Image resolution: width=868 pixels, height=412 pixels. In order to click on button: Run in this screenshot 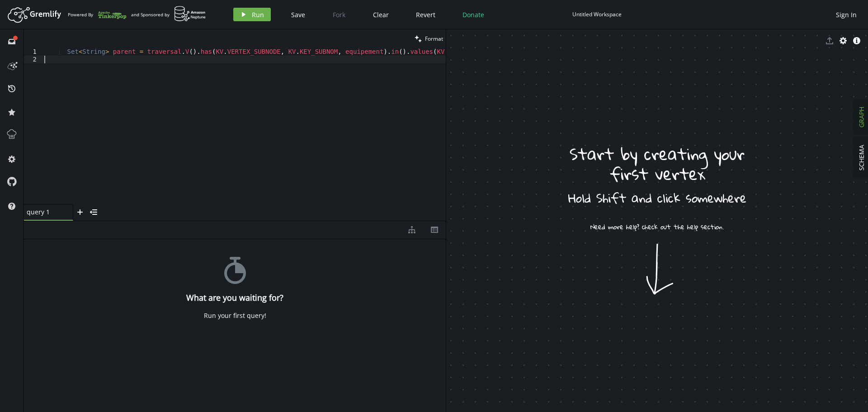, I will do `click(252, 15)`.